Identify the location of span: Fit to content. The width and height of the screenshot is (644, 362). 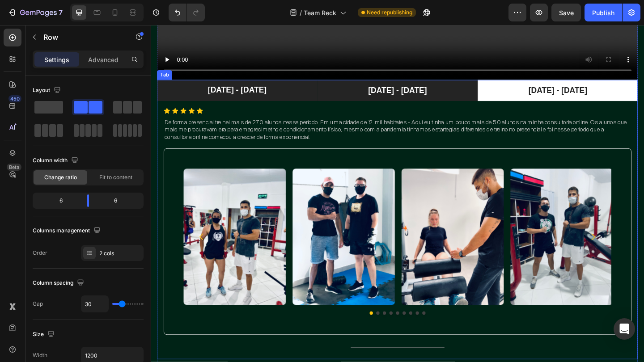
(116, 178).